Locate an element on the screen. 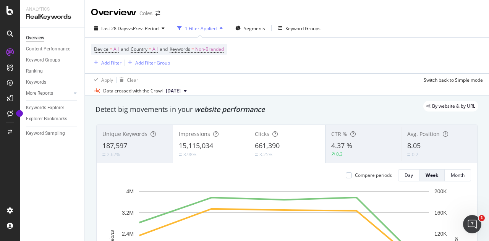  div: Keyword Sampling is located at coordinates (45, 133).